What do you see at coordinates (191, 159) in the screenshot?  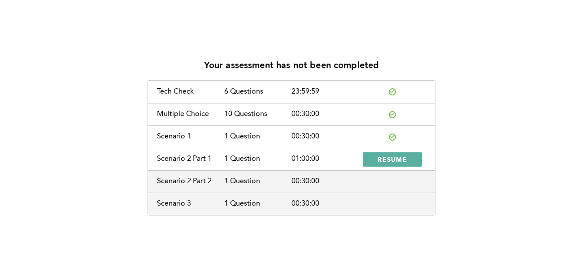 I see `div: Scenario 2 Part 1` at bounding box center [191, 159].